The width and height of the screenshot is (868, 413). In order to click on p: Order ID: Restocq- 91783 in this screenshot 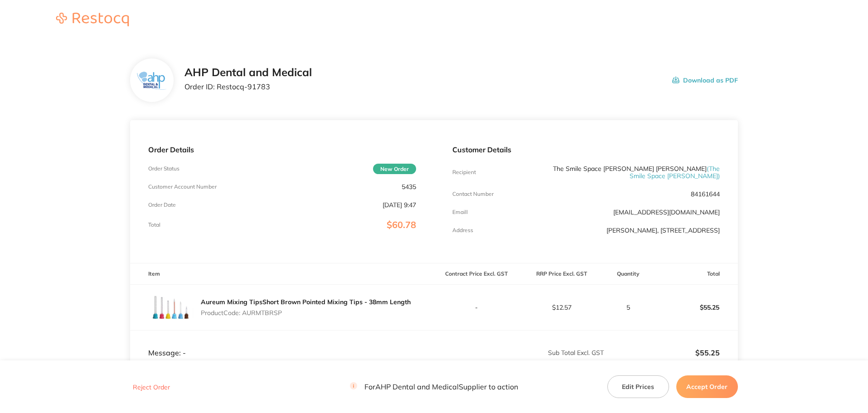, I will do `click(248, 86)`.